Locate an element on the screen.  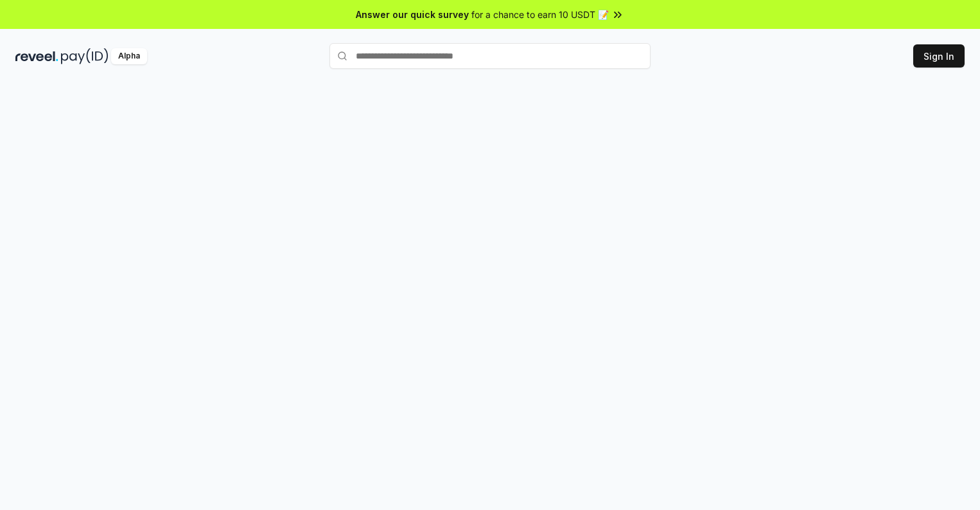
img: reveel_dark is located at coordinates (36, 56).